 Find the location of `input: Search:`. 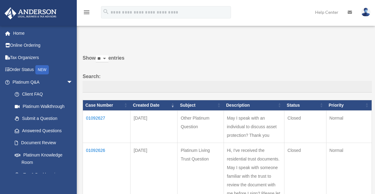

input: Search: is located at coordinates (227, 87).